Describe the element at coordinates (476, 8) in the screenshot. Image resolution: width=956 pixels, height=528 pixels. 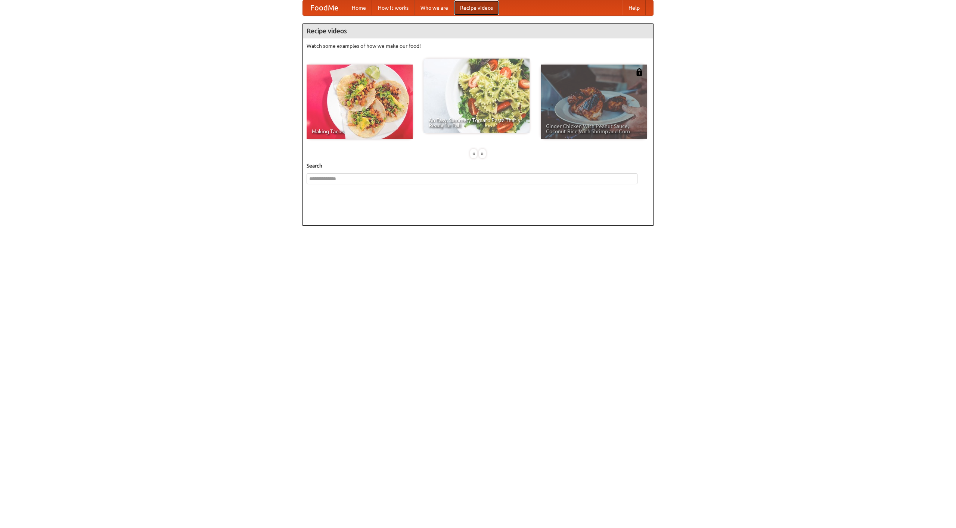
I see `a: Recipe videos` at that location.